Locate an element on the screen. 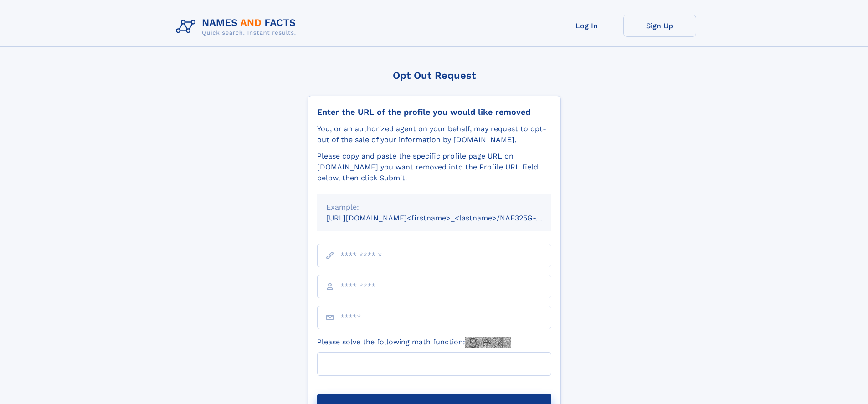  a: Sign Up is located at coordinates (660, 25).